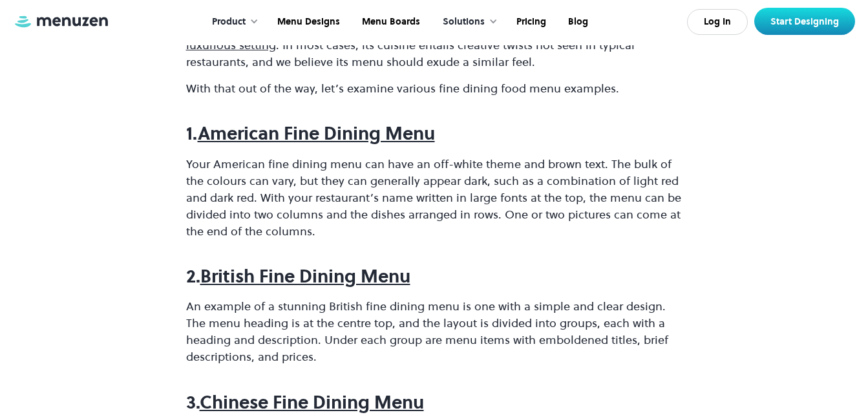 The height and width of the screenshot is (415, 868). I want to click on p: With that out of the way, let’s examine various fine dining food menu examples., so click(434, 89).